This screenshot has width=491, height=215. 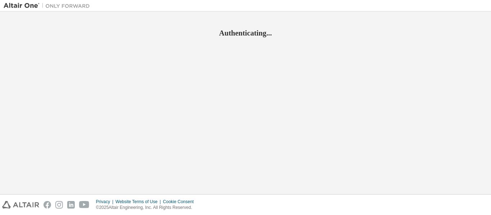 What do you see at coordinates (71, 205) in the screenshot?
I see `img: linkedin.svg` at bounding box center [71, 205].